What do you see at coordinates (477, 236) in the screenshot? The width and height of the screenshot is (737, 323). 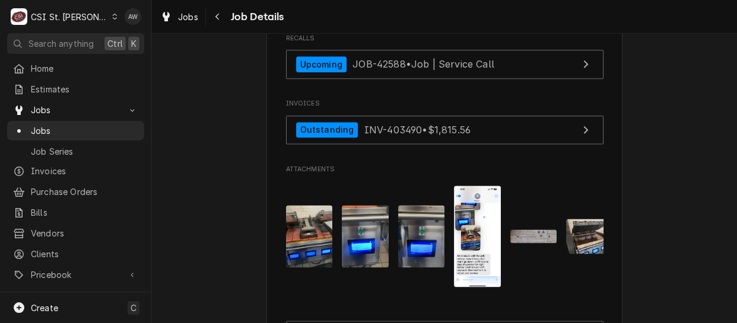 I see `img: UBOohXbSqCgBuXuounTZ` at bounding box center [477, 236].